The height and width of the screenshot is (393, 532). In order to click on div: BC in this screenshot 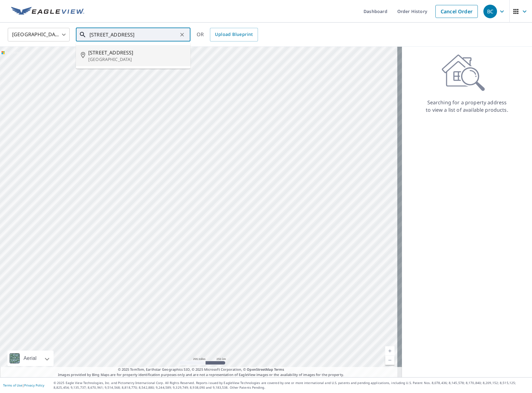, I will do `click(490, 12)`.